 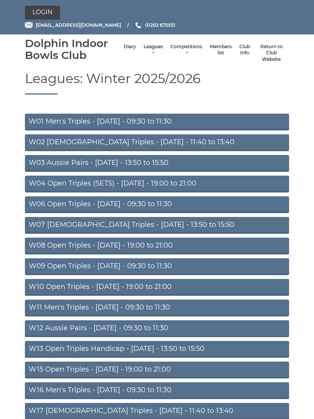 I want to click on a: Club Info, so click(x=244, y=50).